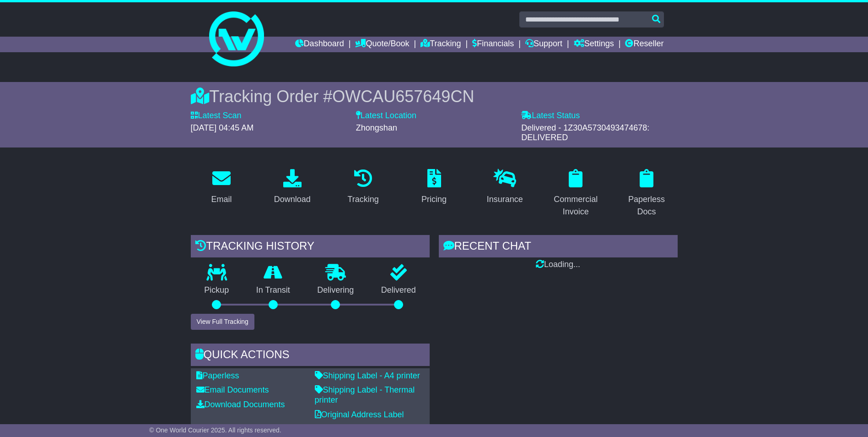  I want to click on div: Loading..., so click(558, 265).